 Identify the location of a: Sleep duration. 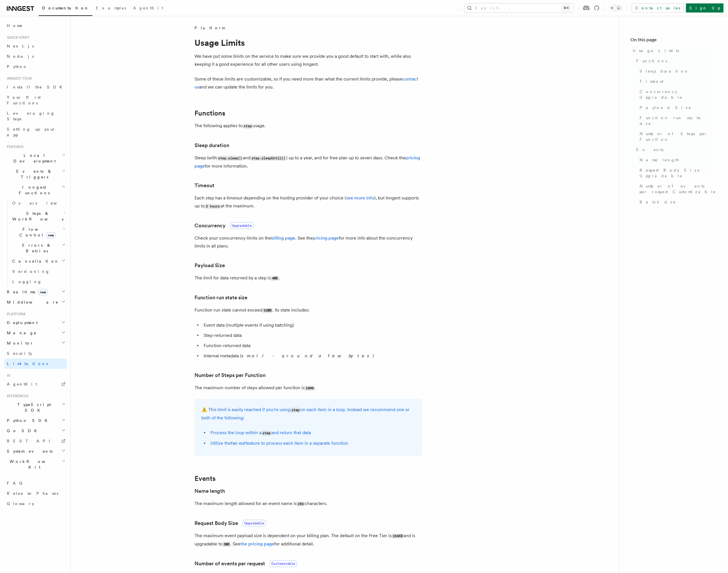
(212, 145).